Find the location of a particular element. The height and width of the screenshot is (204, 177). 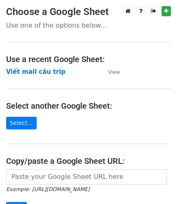

h4: Copy/paste a Google Sheet URL: is located at coordinates (88, 161).